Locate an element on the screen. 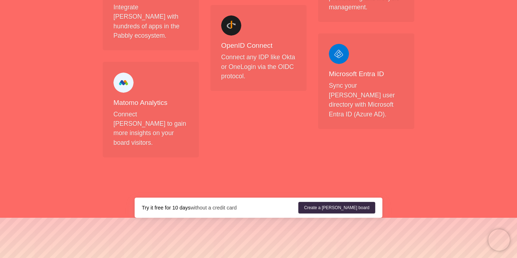 Image resolution: width=517 pixels, height=258 pixels. div: without a credit card is located at coordinates (220, 208).